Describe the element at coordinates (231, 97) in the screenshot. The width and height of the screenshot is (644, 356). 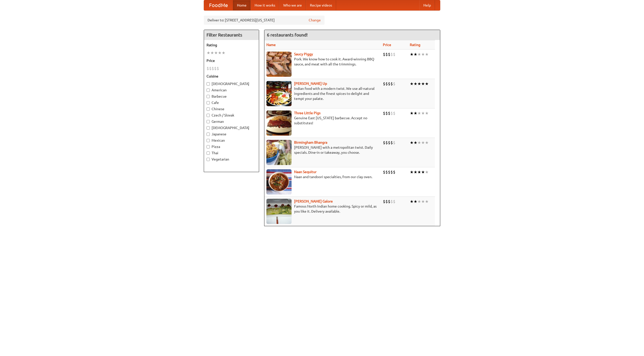
I see `label: Barbecue` at that location.